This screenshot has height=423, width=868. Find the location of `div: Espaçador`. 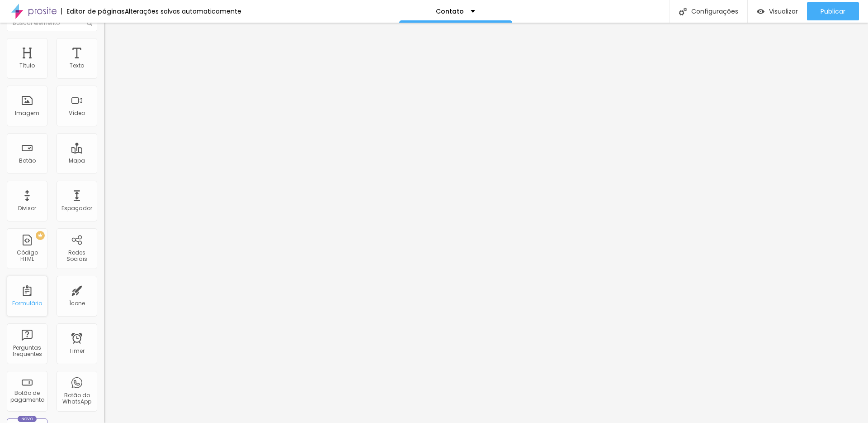

div: Espaçador is located at coordinates (77, 208).